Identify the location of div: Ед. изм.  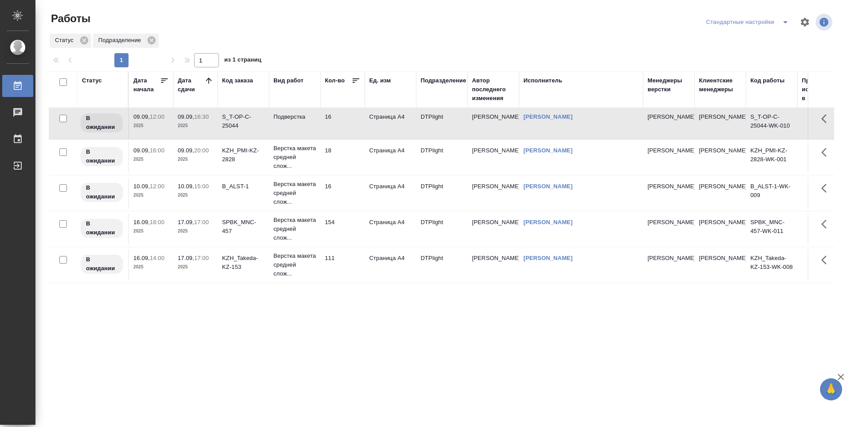
(380, 81).